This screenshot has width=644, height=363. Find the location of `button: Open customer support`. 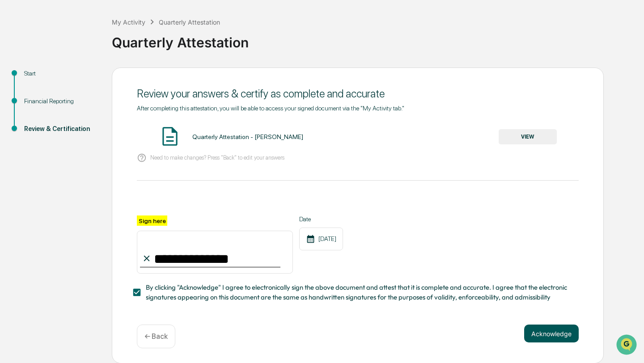

button: Open customer support is located at coordinates (11, 11).